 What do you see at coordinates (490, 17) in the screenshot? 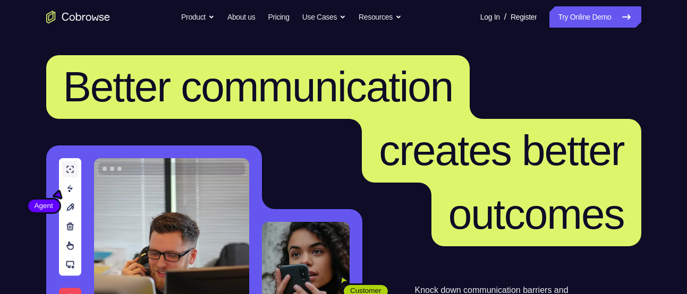
I see `a: Log In` at bounding box center [490, 17].